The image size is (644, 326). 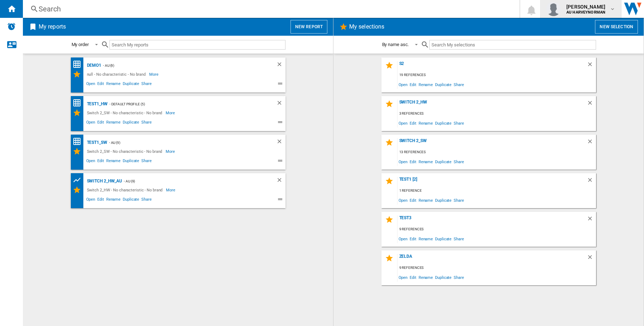 What do you see at coordinates (395, 44) in the screenshot?
I see `div: By name asc.` at bounding box center [395, 44].